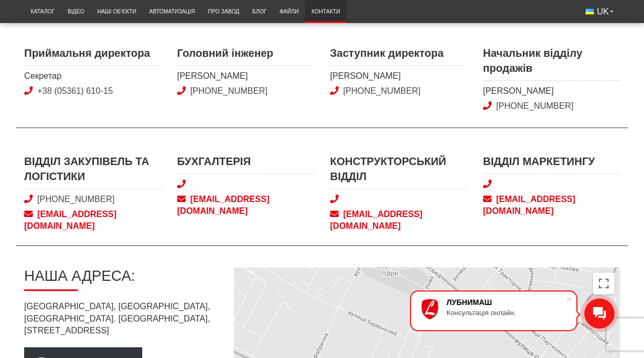 This screenshot has height=358, width=644. Describe the element at coordinates (92, 55) in the screenshot. I see `span: Приймальня директора` at that location.